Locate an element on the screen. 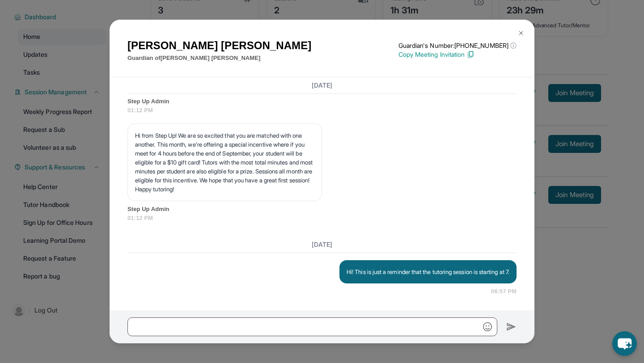 The height and width of the screenshot is (363, 644). img: Close Icon is located at coordinates (521, 33).